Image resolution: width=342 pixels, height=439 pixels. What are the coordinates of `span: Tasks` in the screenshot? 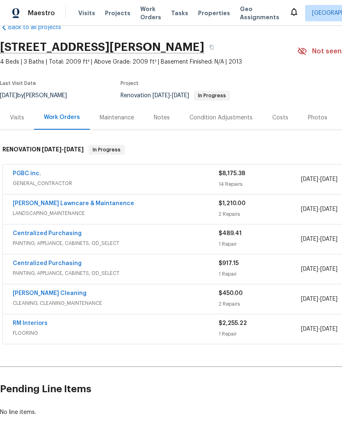 It's located at (179, 13).